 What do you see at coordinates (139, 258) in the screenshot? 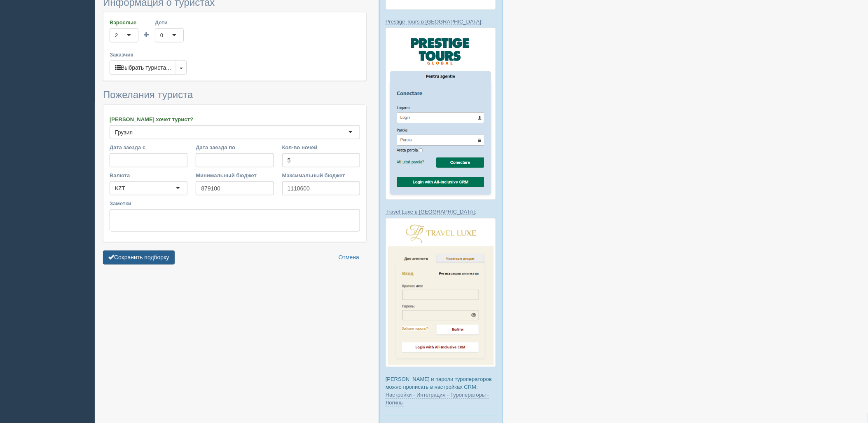
I see `button: Сохранить подборку` at bounding box center [139, 258].